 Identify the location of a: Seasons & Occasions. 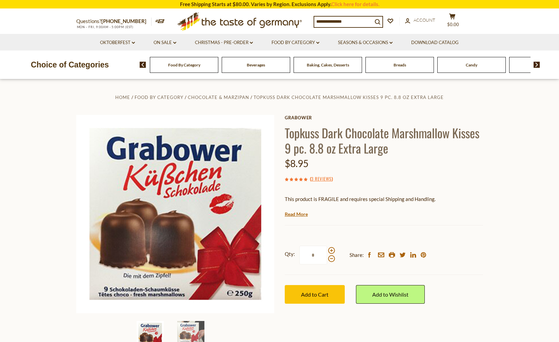
(365, 43).